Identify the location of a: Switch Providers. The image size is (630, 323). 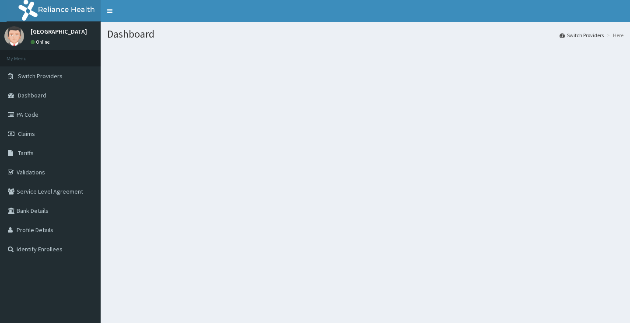
(582, 35).